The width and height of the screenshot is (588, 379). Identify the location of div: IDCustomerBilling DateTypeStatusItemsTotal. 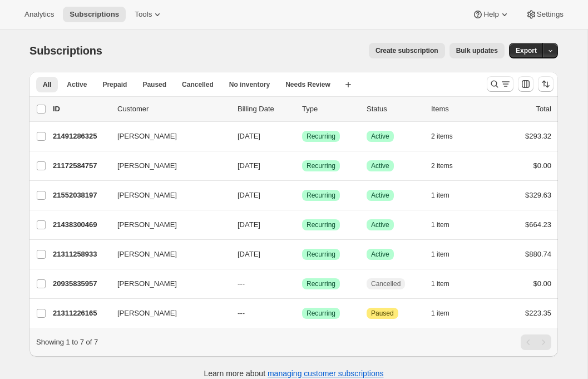
(302, 109).